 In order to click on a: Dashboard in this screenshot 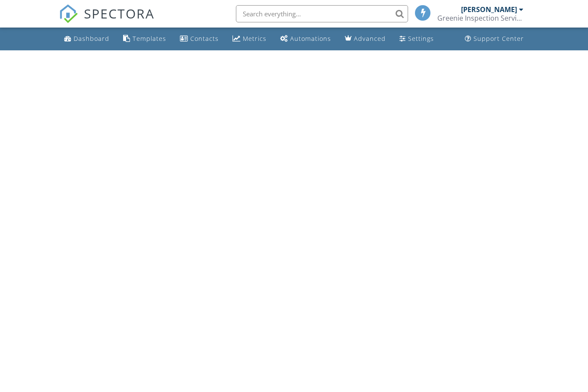, I will do `click(86, 39)`.